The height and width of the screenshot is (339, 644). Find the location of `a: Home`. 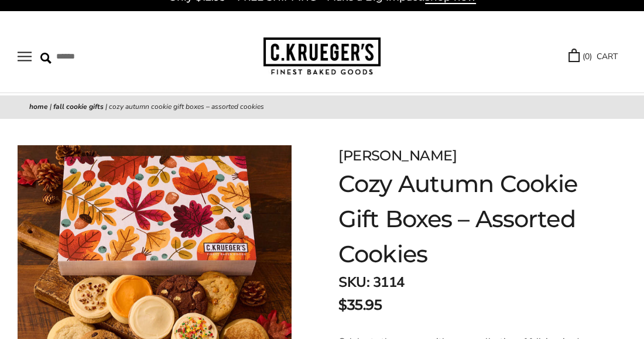

a: Home is located at coordinates (39, 106).